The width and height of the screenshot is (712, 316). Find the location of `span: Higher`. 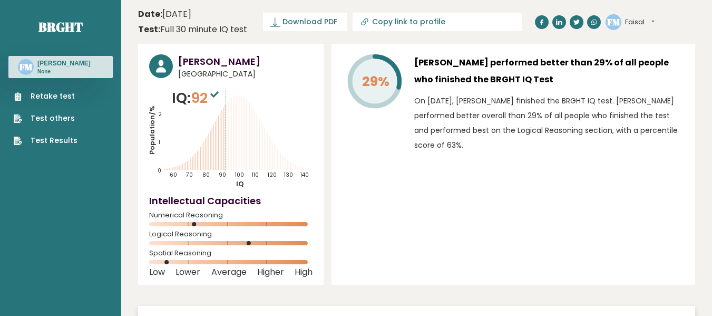

span: Higher is located at coordinates (270, 272).